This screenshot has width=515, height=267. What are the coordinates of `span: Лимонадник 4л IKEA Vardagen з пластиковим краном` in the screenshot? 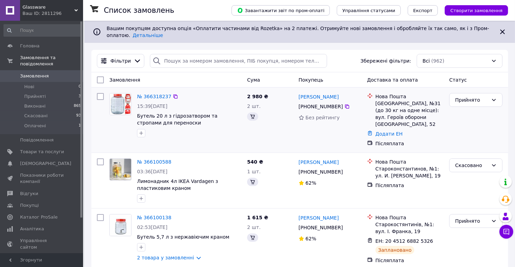 It's located at (177, 185).